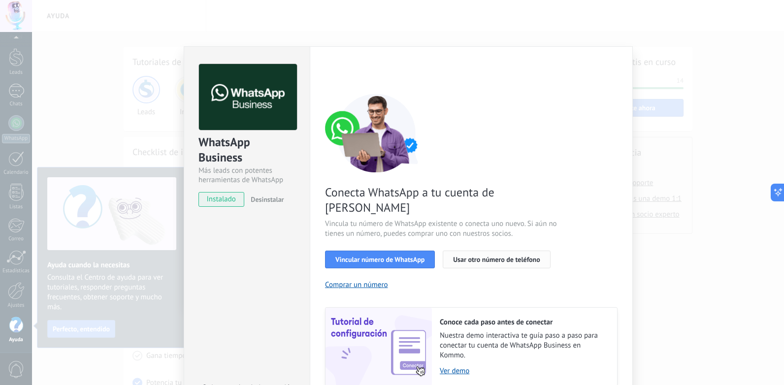 Image resolution: width=784 pixels, height=385 pixels. Describe the element at coordinates (265, 199) in the screenshot. I see `button: Desinstalar` at that location.